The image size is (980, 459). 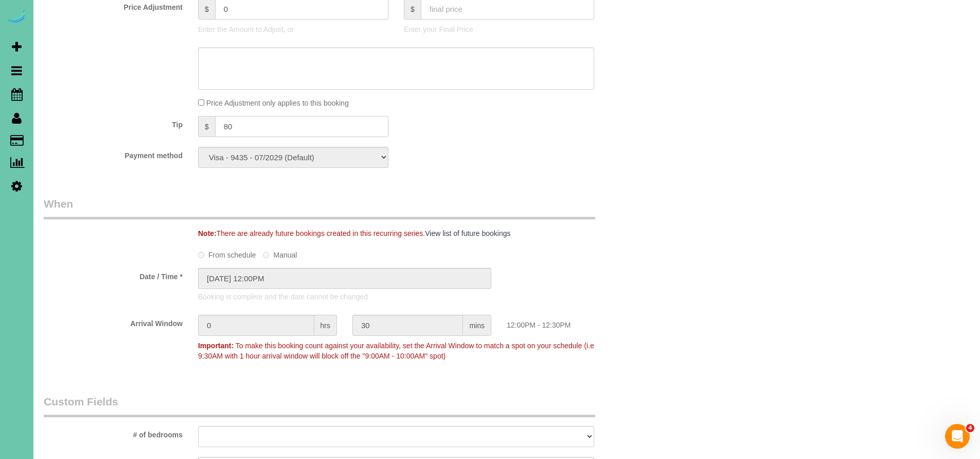 I want to click on input: Manual, so click(x=266, y=255).